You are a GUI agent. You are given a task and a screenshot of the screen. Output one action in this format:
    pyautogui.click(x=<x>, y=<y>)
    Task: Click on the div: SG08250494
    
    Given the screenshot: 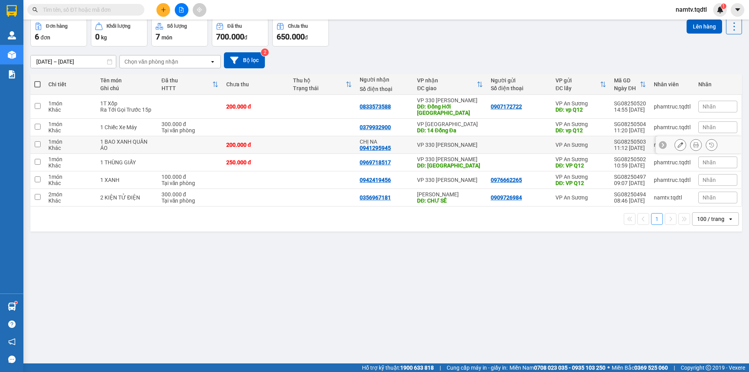 What is the action you would take?
    pyautogui.click(x=630, y=194)
    